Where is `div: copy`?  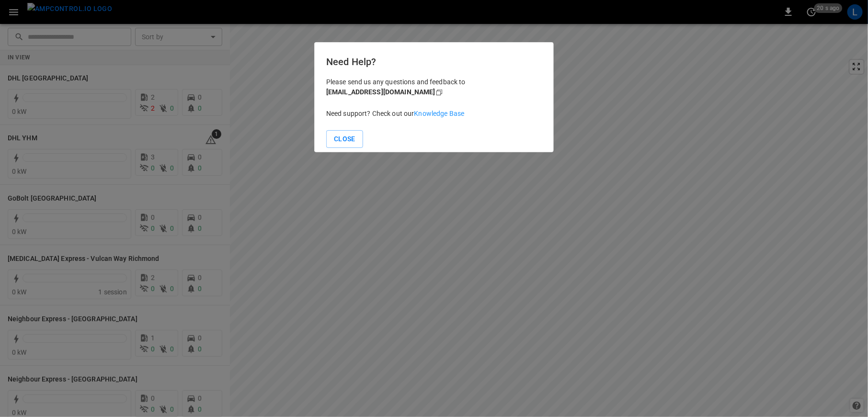 div: copy is located at coordinates (440, 92).